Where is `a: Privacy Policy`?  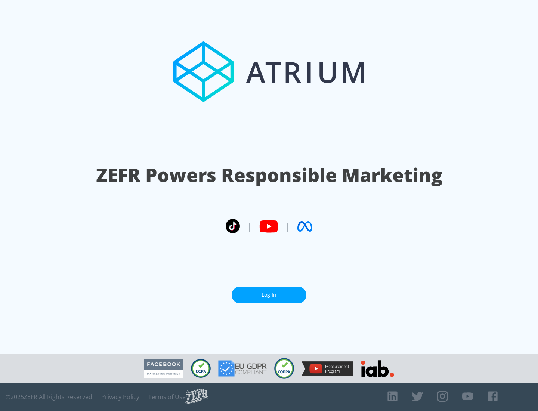
a: Privacy Policy is located at coordinates (120, 397).